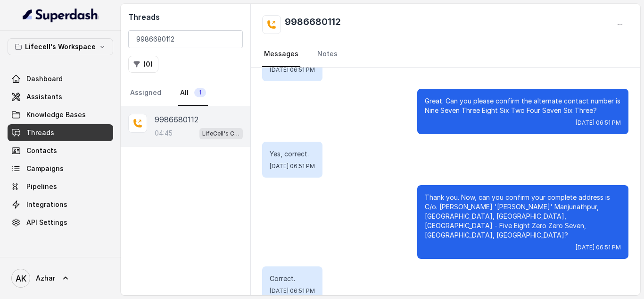 This screenshot has width=644, height=299. Describe the element at coordinates (163, 133) in the screenshot. I see `p: 04:45` at that location.